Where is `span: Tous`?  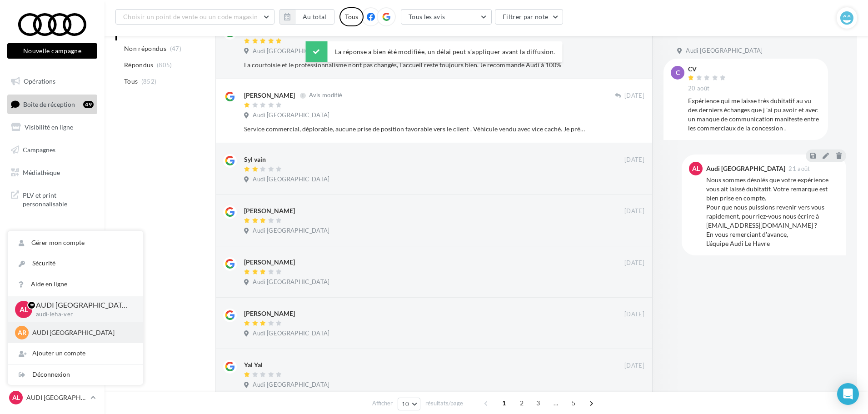
span: Tous is located at coordinates (131, 81).